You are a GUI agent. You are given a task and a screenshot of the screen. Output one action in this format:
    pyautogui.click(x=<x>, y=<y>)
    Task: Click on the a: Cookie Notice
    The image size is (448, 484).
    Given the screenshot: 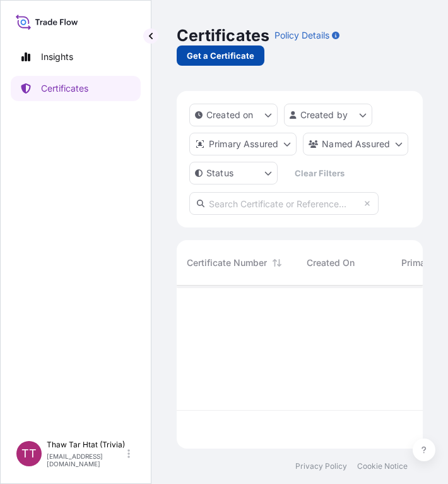 What is the action you would take?
    pyautogui.click(x=382, y=466)
    